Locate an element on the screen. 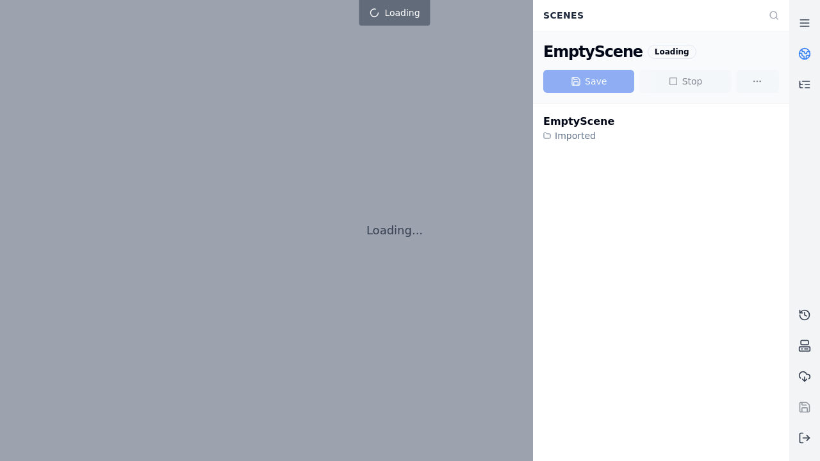 This screenshot has height=461, width=820. p: Loading... is located at coordinates (395, 231).